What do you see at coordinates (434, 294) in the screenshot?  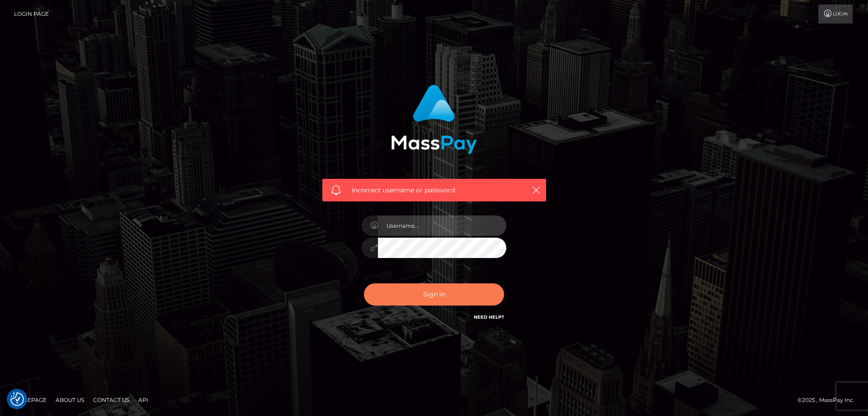 I see `button: Sign in` at bounding box center [434, 294].